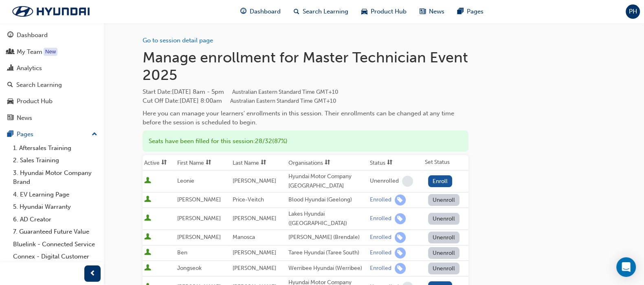 Image resolution: width=644 pixels, height=285 pixels. Describe the element at coordinates (384, 181) in the screenshot. I see `div: Unenrolled` at that location.